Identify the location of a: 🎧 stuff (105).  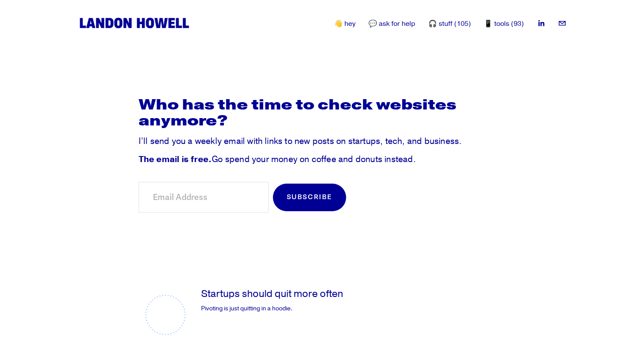
(450, 24).